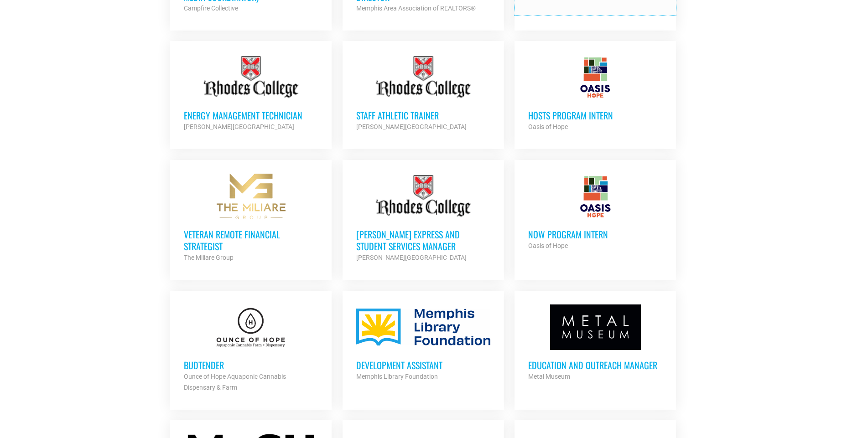  I want to click on h3: Development Assistant, so click(423, 365).